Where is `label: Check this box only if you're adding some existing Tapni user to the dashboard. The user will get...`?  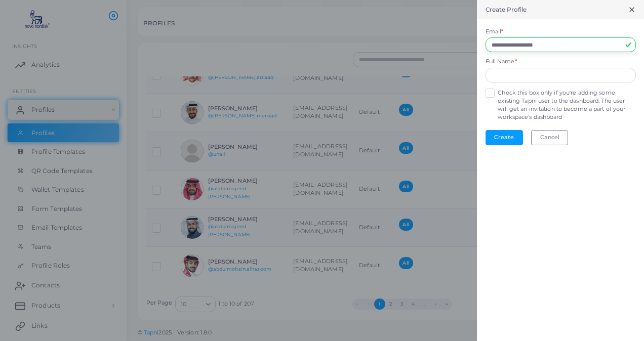
label: Check this box only if you're adding some existing Tapni user to the dashboard. The user will get... is located at coordinates (567, 105).